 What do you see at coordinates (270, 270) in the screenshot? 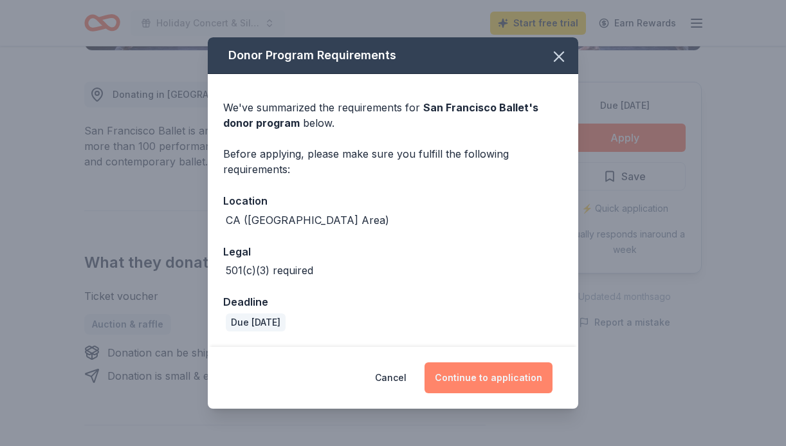
I see `div: 501(c)(3) required` at bounding box center [270, 270].